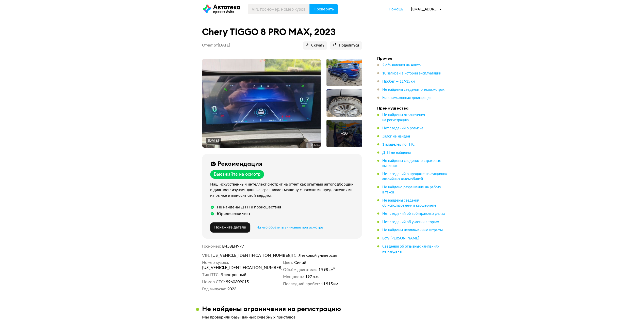  What do you see at coordinates (324, 9) in the screenshot?
I see `button: Проверить` at bounding box center [324, 9].